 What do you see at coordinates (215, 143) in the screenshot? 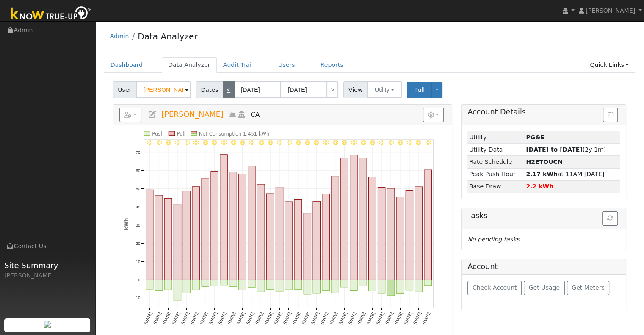
I see `i: 8/08 - Clear` at bounding box center [215, 143].